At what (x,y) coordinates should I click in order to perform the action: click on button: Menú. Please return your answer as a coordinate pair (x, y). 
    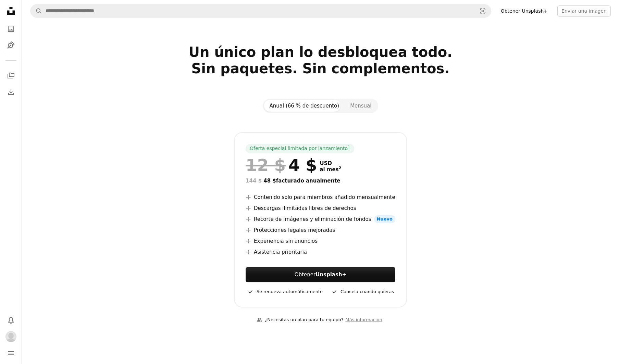
    Looking at the image, I should click on (11, 353).